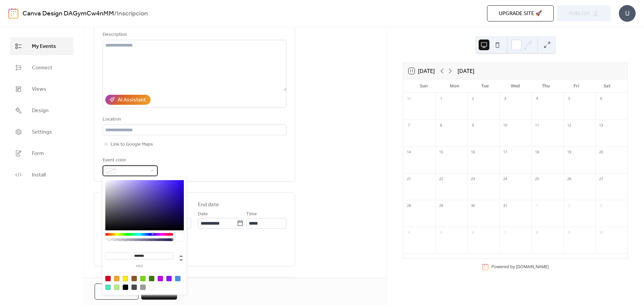 This screenshot has width=644, height=305. What do you see at coordinates (159, 292) in the screenshot?
I see `span: Save` at bounding box center [159, 292].